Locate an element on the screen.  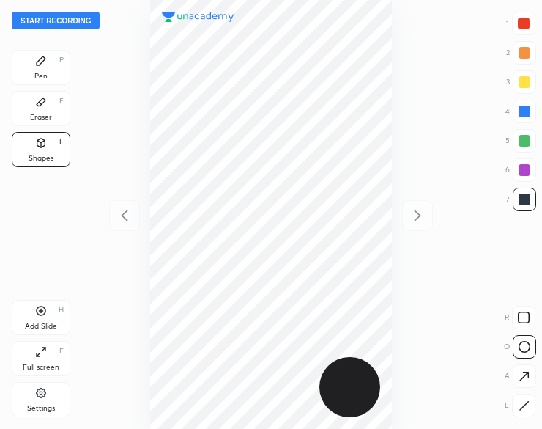
div: 4 is located at coordinates (521, 111).